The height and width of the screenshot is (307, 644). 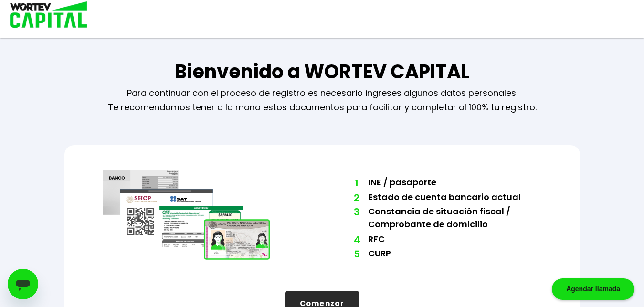 What do you see at coordinates (322, 72) in the screenshot?
I see `h1: Bienvenido a WORTEV CAPITAL` at bounding box center [322, 72].